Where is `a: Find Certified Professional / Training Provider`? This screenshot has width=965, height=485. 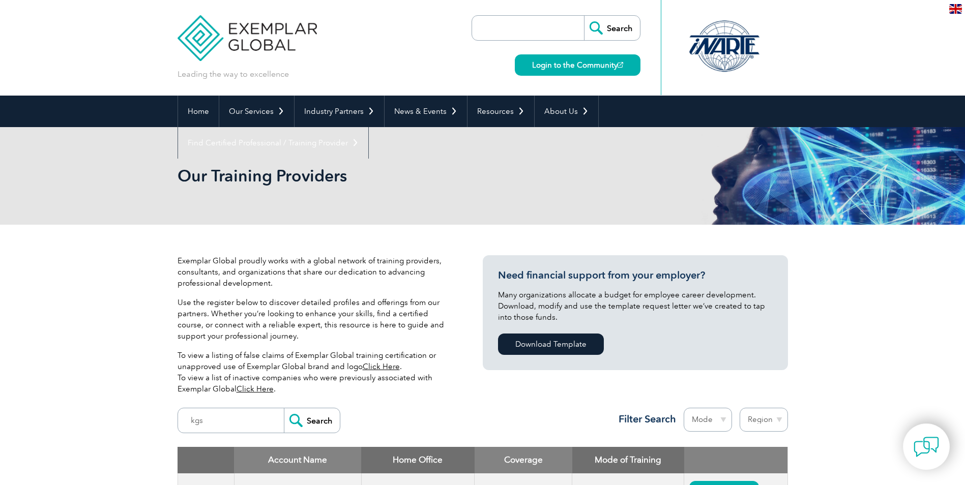
a: Find Certified Professional / Training Provider is located at coordinates (273, 143).